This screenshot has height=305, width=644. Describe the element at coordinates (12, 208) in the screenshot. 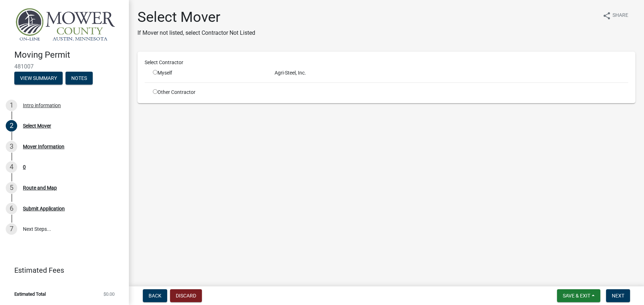

I see `div: 6` at that location.